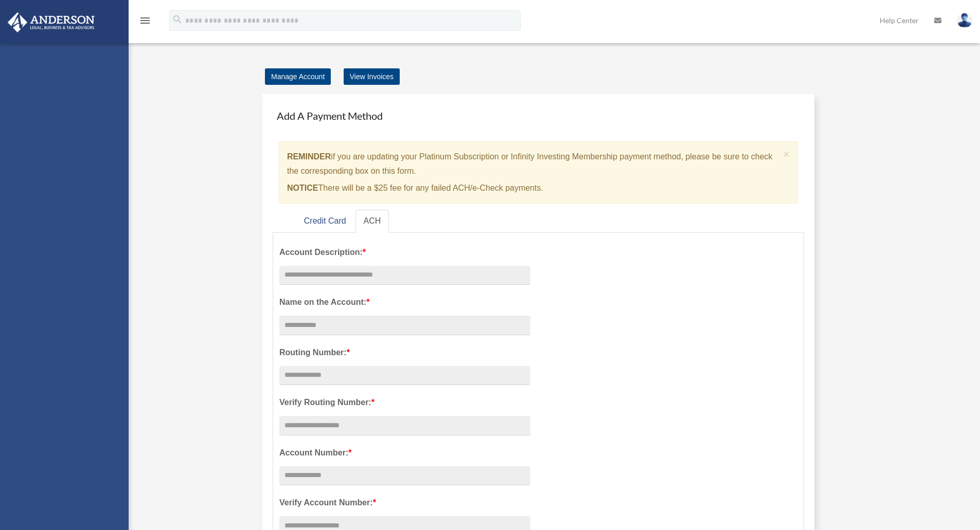  I want to click on p: There will be a $25 fee for any failed ACH/e-Check payments., so click(533, 188).